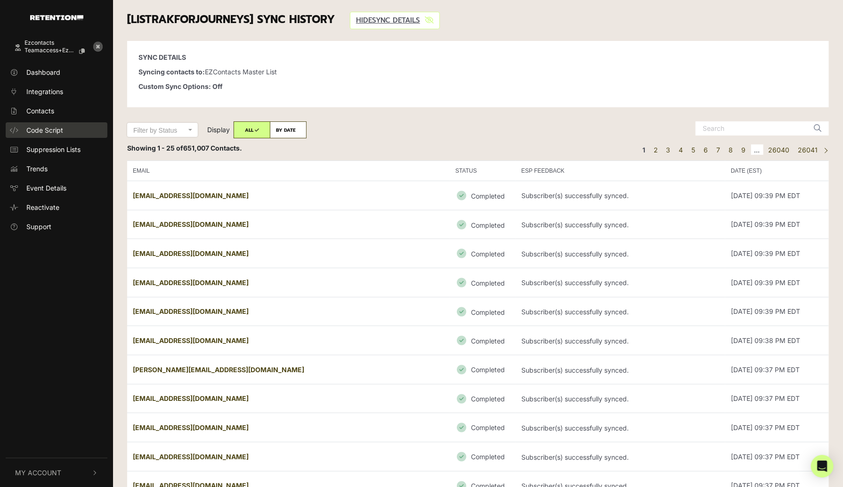 The image size is (843, 487). Describe the element at coordinates (731, 150) in the screenshot. I see `a: Page 8` at that location.